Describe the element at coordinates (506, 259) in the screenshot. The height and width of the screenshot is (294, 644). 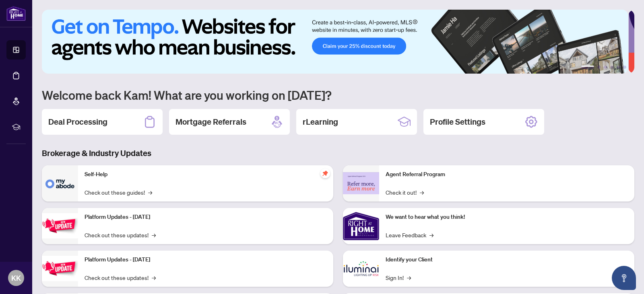
I see `p: Identify your Client` at that location.